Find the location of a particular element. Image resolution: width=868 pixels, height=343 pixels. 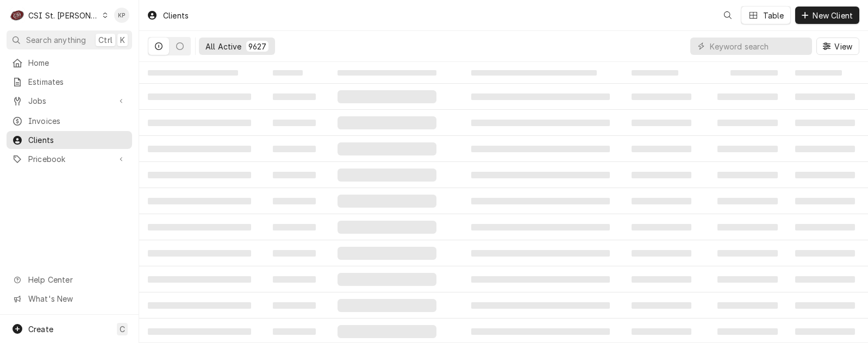

span: Estimates is located at coordinates (78, 82).